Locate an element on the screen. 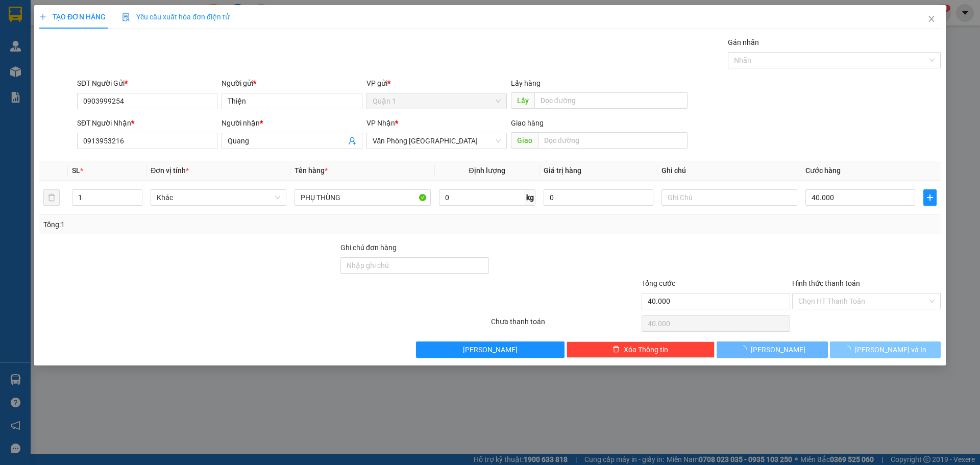 The image size is (980, 465). span: Định lượng is located at coordinates (487, 170).